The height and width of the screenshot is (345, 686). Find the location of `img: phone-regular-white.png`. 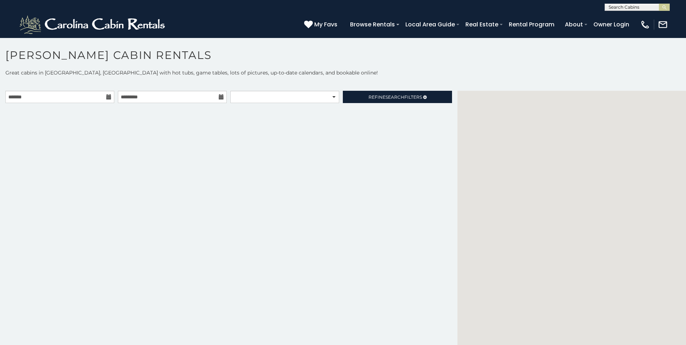

img: phone-regular-white.png is located at coordinates (645, 25).